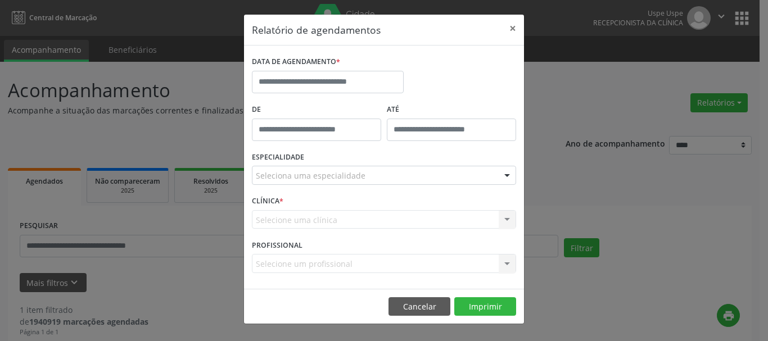 The image size is (768, 341). What do you see at coordinates (277, 245) in the screenshot?
I see `label: PROFISSIONAL` at bounding box center [277, 245].